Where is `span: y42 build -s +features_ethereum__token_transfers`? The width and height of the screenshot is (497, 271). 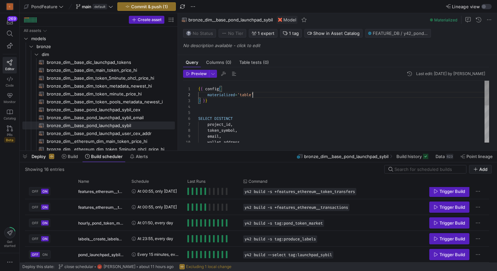
span: y42 build -s +features_ethereum__token_transfers is located at coordinates (300, 191).